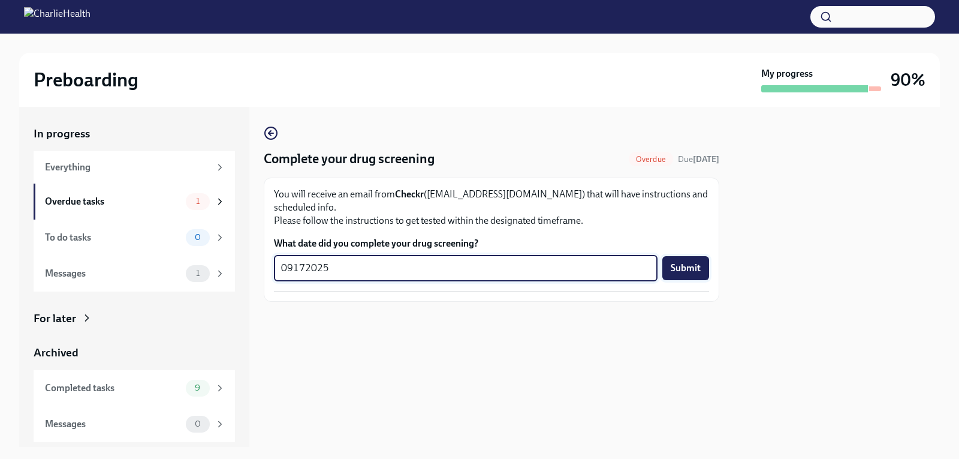 The image size is (959, 459). Describe the element at coordinates (134, 273) in the screenshot. I see `a: Messages1` at that location.